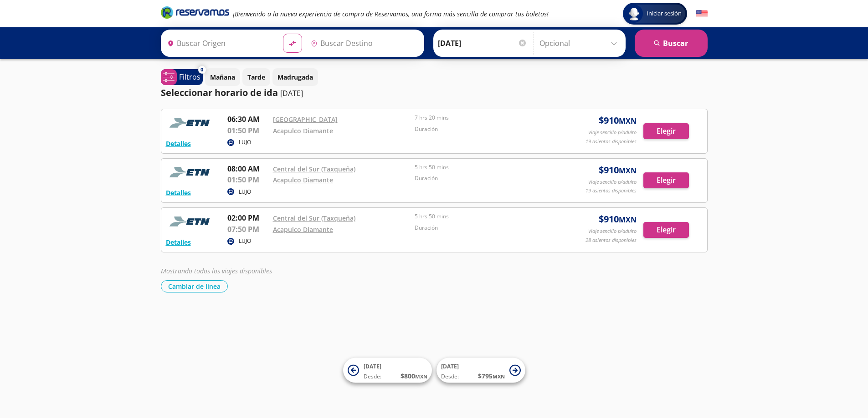 This screenshot has height=418, width=868. I want to click on em: Mostrando todos los viajes disponibles, so click(217, 271).